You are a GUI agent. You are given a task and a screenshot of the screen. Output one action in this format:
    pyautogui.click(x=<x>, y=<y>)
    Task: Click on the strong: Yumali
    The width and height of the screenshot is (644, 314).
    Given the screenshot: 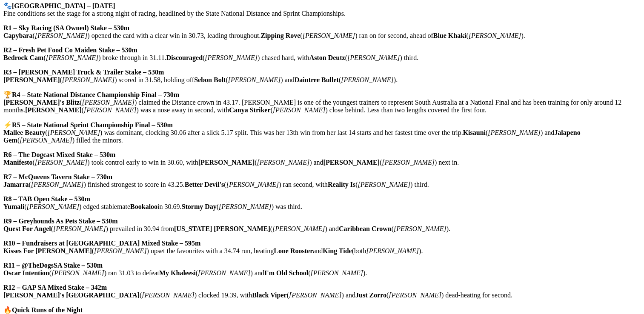 What is the action you would take?
    pyautogui.click(x=14, y=206)
    